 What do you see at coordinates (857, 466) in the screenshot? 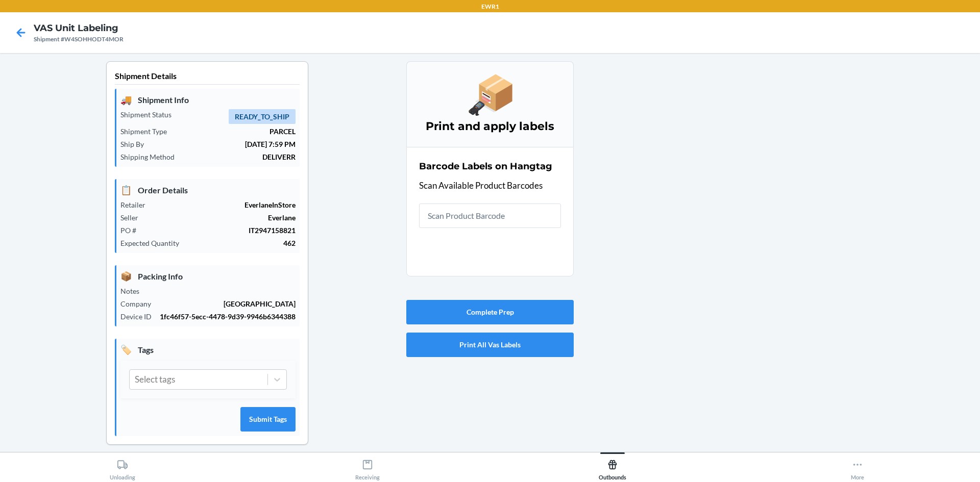
I see `button: More` at bounding box center [857, 466].